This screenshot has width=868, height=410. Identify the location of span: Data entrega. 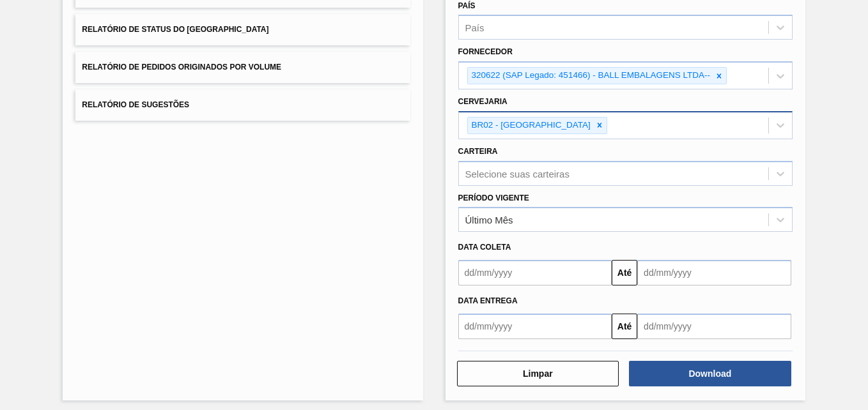
(488, 301).